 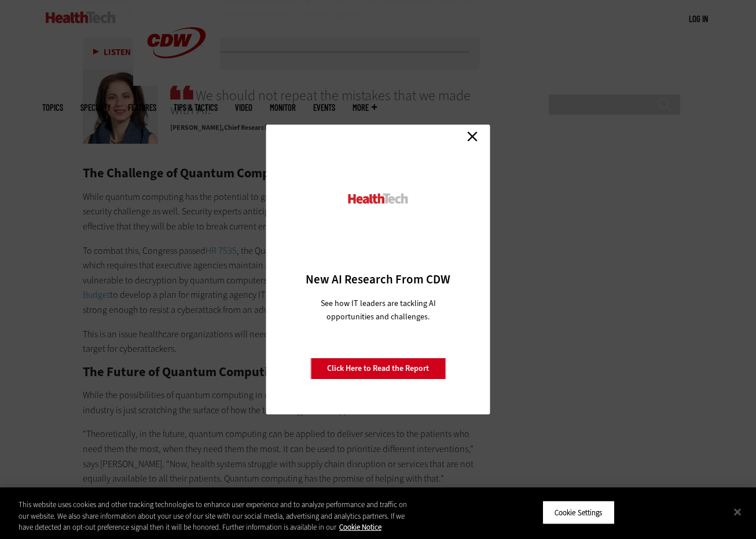 What do you see at coordinates (217, 516) in the screenshot?
I see `div: This website uses cookies and other tracking technologies to enhance user experience and to analy...` at bounding box center [217, 516].